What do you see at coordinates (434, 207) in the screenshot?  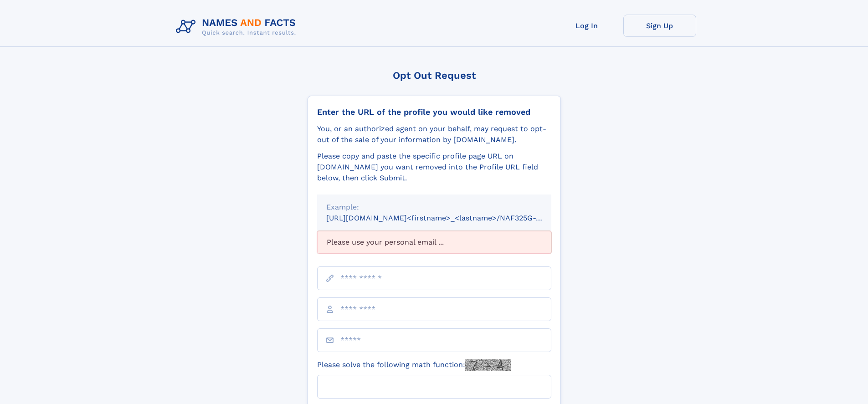 I see `div: Example:` at bounding box center [434, 207].